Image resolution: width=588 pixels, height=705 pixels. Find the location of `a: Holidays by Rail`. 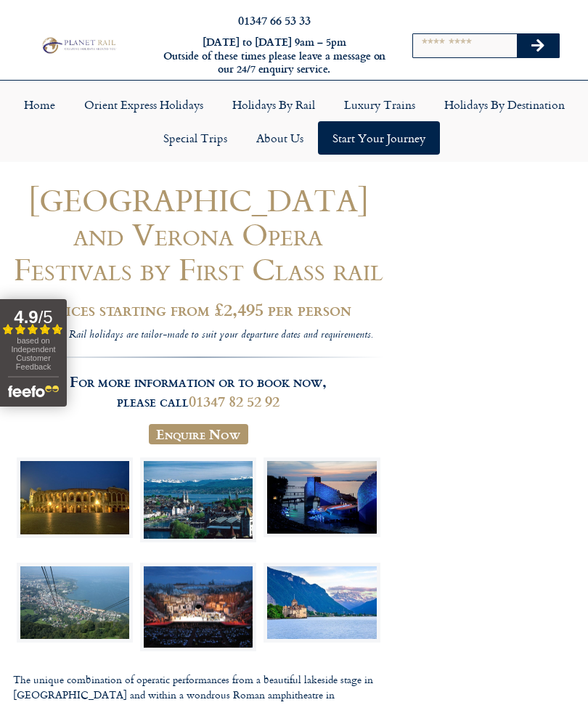

a: Holidays by Rail is located at coordinates (274, 104).